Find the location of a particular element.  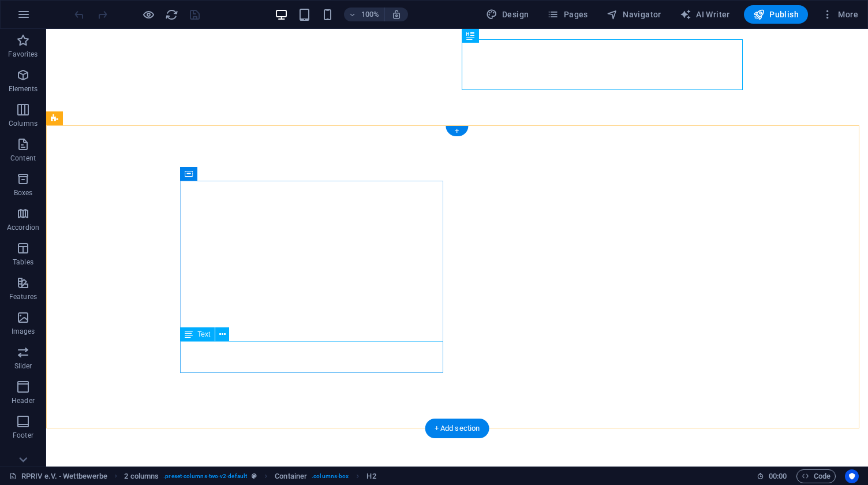

div: Design (Ctrl+Alt+Y) is located at coordinates (507, 14).